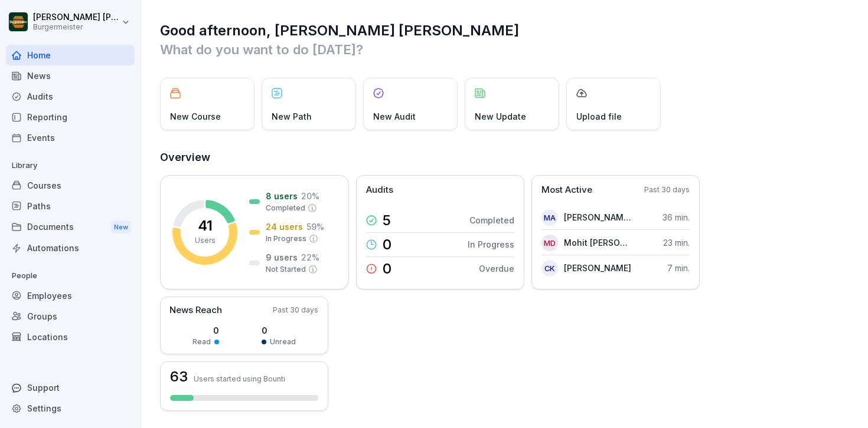 This screenshot has height=428, width=868. What do you see at coordinates (387, 220) in the screenshot?
I see `p: 5` at bounding box center [387, 220].